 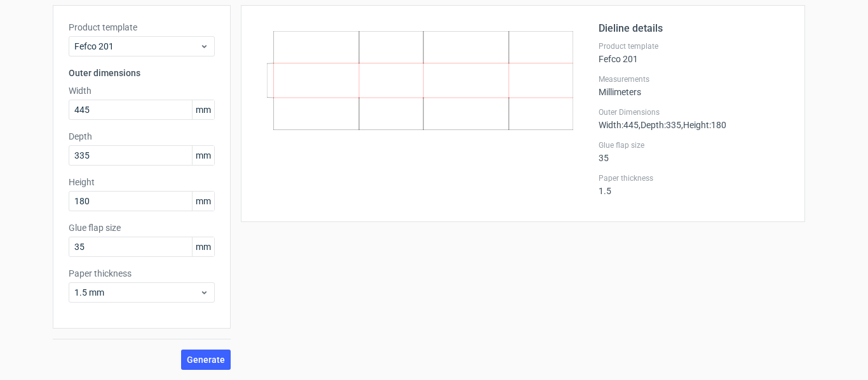 I want to click on h3: Outer dimensions, so click(x=142, y=73).